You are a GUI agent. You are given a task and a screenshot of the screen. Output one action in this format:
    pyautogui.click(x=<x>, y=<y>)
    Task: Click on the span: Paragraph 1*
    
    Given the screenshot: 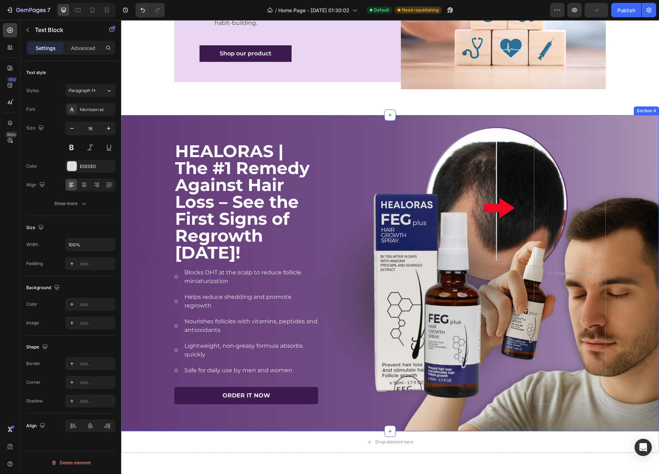 What is the action you would take?
    pyautogui.click(x=82, y=91)
    